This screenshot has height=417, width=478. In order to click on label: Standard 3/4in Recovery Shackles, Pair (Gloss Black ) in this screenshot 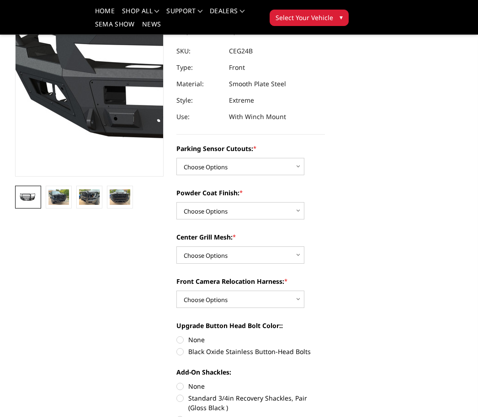, I will do `click(250, 403)`.